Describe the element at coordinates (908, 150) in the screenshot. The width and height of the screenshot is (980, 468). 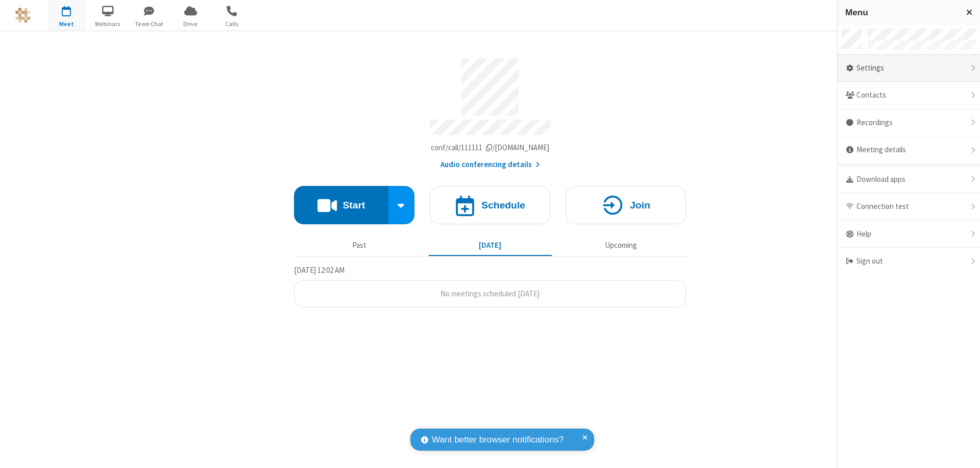
I see `div: Meeting details` at that location.